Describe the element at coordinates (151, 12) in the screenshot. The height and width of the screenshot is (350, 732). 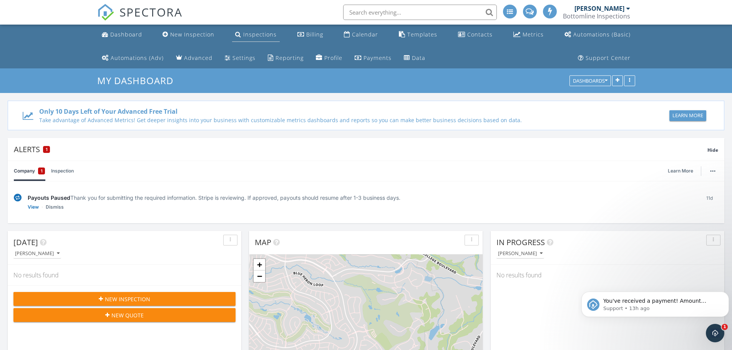
I see `span: SPECTORA` at that location.